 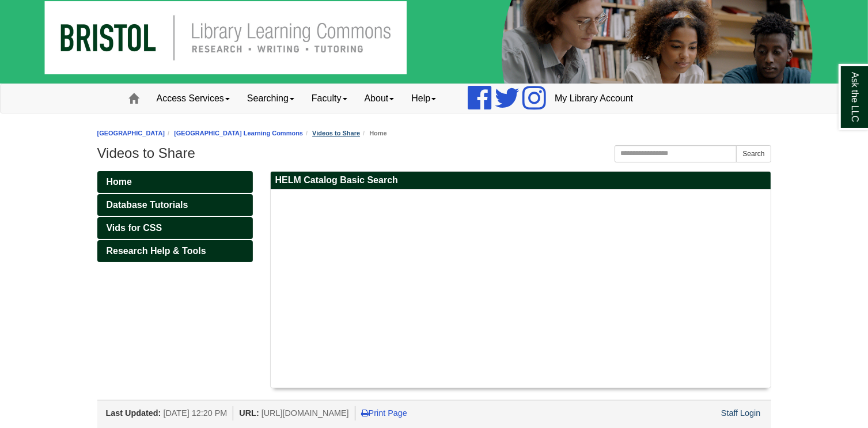 I want to click on a: Faculty, so click(x=330, y=98).